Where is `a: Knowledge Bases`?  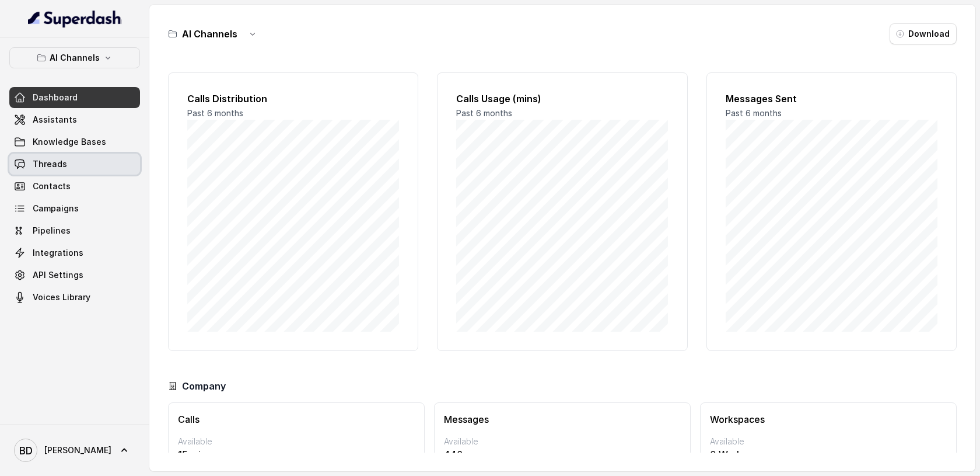
a: Knowledge Bases is located at coordinates (75, 142).